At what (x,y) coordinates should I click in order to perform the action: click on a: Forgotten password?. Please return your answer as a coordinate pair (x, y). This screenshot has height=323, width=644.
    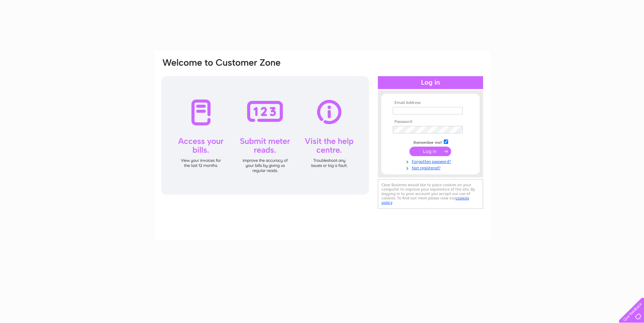
    Looking at the image, I should click on (431, 161).